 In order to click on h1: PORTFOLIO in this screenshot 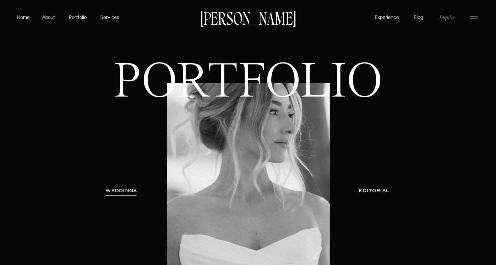, I will do `click(248, 106)`.